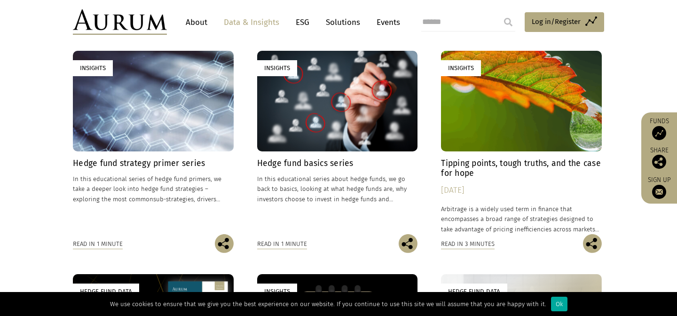 The height and width of the screenshot is (316, 677). I want to click on h4: Hedge fund basics series, so click(337, 163).